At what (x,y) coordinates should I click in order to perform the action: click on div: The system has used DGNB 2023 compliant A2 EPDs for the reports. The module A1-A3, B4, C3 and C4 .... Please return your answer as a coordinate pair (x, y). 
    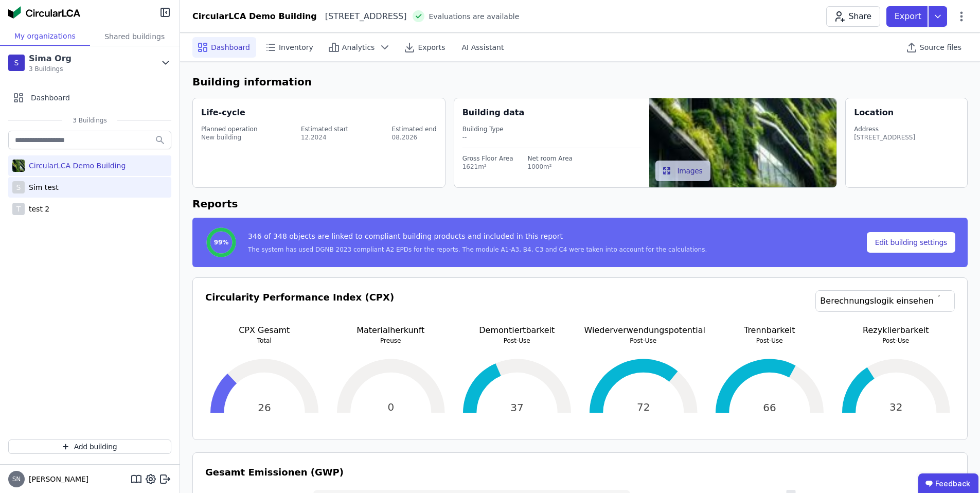
    Looking at the image, I should click on (477, 249).